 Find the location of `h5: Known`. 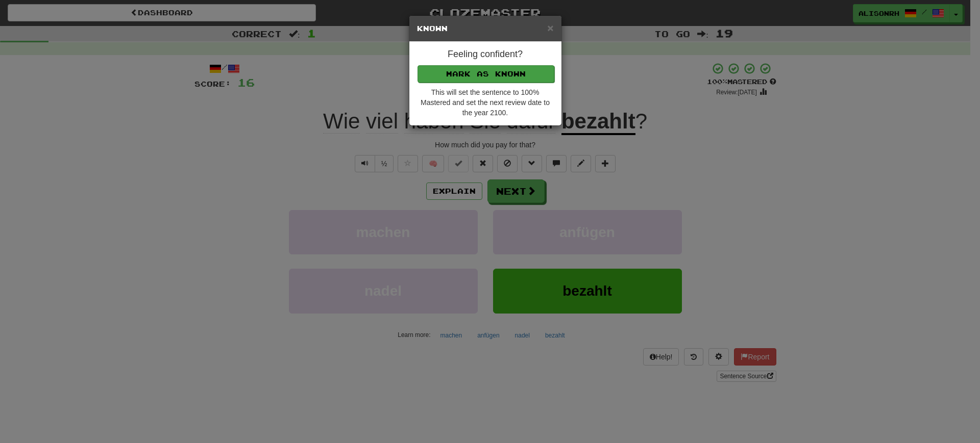

h5: Known is located at coordinates (485, 28).